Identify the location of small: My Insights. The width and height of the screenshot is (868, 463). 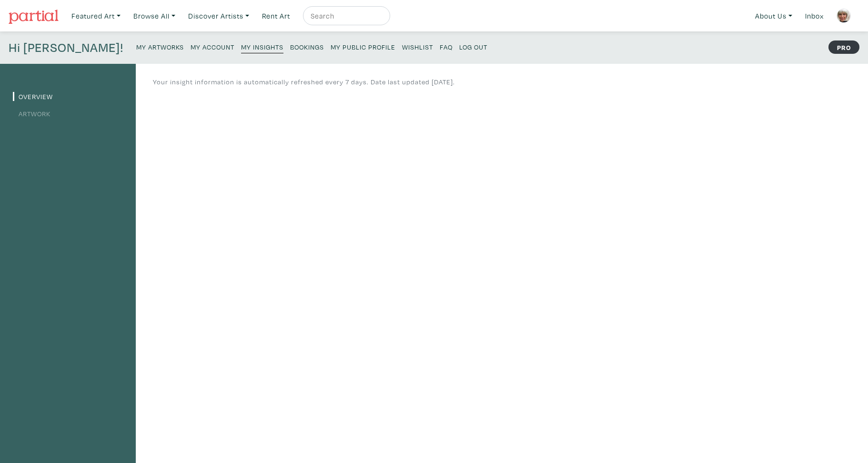
(262, 47).